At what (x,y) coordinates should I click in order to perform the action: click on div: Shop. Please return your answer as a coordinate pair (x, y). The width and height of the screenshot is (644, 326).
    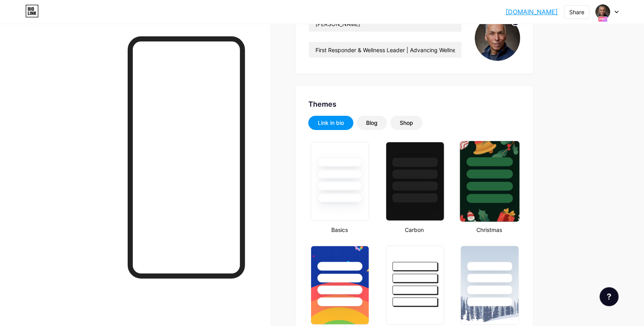
    Looking at the image, I should click on (406, 123).